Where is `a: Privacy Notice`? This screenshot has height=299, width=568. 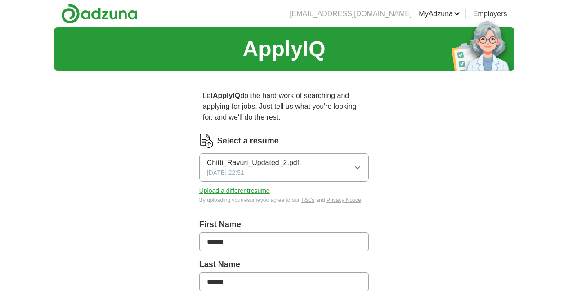
a: Privacy Notice is located at coordinates (344, 200).